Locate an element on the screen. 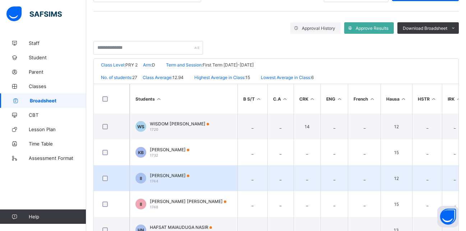 The width and height of the screenshot is (466, 231). span: Download Broadsheet is located at coordinates (425, 28).